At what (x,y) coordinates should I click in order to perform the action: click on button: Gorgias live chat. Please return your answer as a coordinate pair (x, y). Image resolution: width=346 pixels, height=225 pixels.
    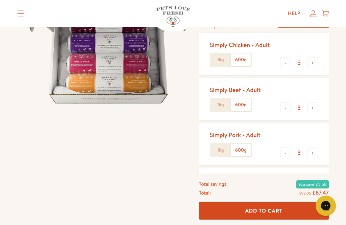
    Looking at the image, I should click on (14, 13).